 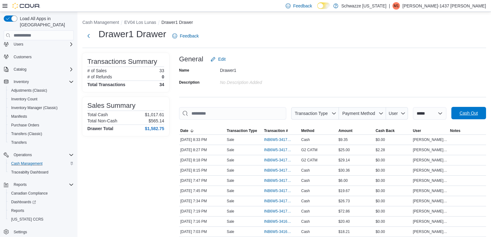 What do you see at coordinates (41, 220) in the screenshot?
I see `span: Washington CCRS` at bounding box center [41, 220].